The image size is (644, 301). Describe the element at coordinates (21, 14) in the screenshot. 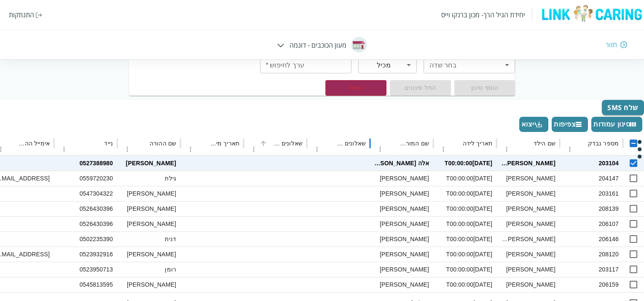

I see `div: התנתקות` at that location.